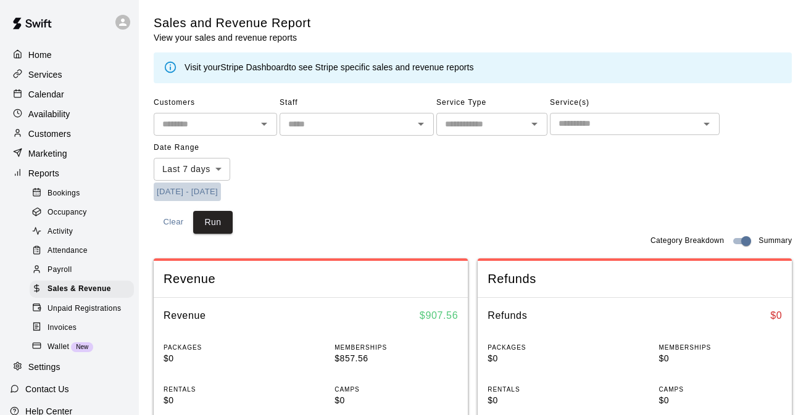 This screenshot has width=798, height=415. What do you see at coordinates (81, 309) in the screenshot?
I see `div: Unpaid Registrations` at bounding box center [81, 309].